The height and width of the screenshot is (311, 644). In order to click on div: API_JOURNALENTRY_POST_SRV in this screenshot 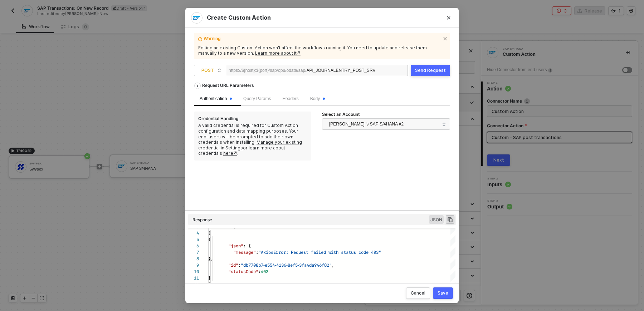, I will do `click(341, 71)`.